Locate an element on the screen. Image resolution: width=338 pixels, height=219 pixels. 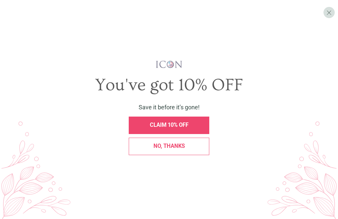
span: Save it before it’s gone! is located at coordinates (169, 107).